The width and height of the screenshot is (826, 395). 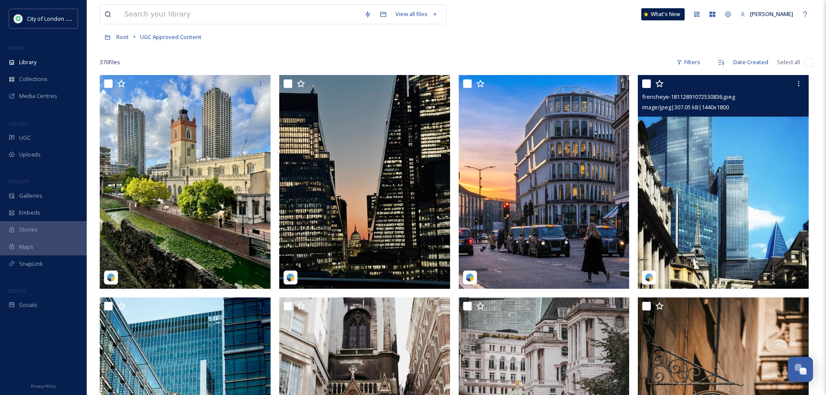 I want to click on img: sarahlaurenphotos-2881182.jpg, so click(x=544, y=182).